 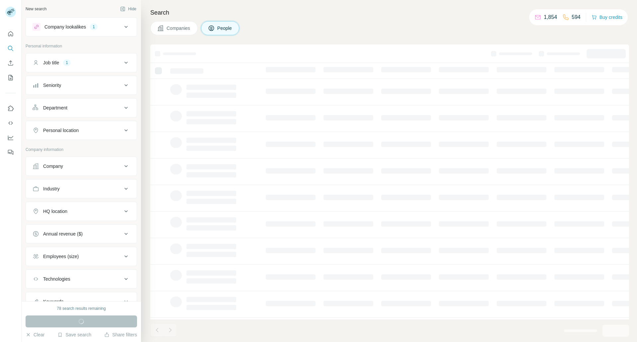 I want to click on p: Personal information, so click(x=81, y=46).